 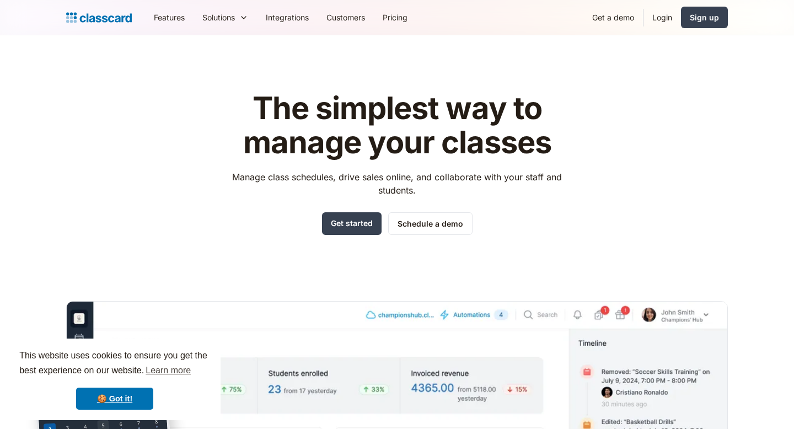 What do you see at coordinates (115, 364) in the screenshot?
I see `span: This website uses cookies to ensure you get the best experience on our website.` at bounding box center [115, 364].